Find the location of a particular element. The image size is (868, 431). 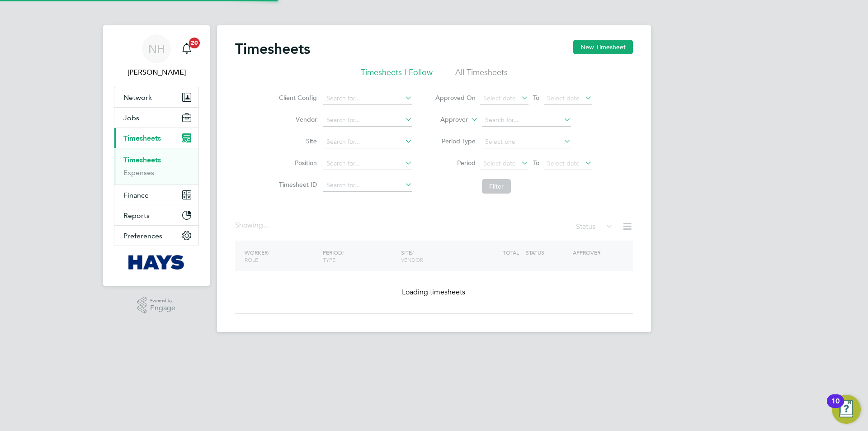

a: Expenses is located at coordinates (139, 172).